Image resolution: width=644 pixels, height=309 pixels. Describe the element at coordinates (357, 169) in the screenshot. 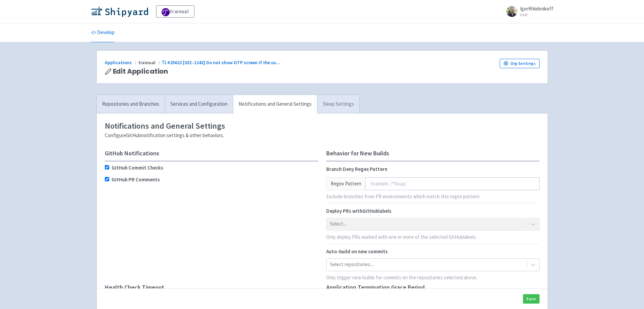

I see `span: Branch Deny Regex Pattern` at that location.